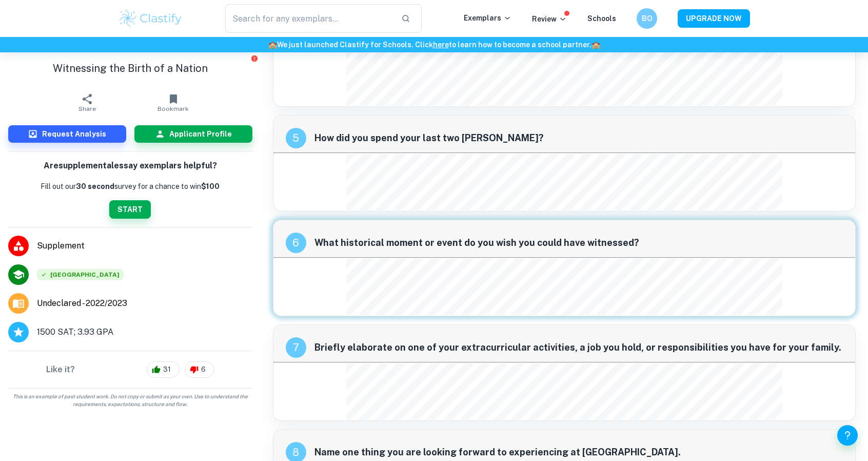 This screenshot has height=461, width=868. I want to click on span: Share, so click(87, 109).